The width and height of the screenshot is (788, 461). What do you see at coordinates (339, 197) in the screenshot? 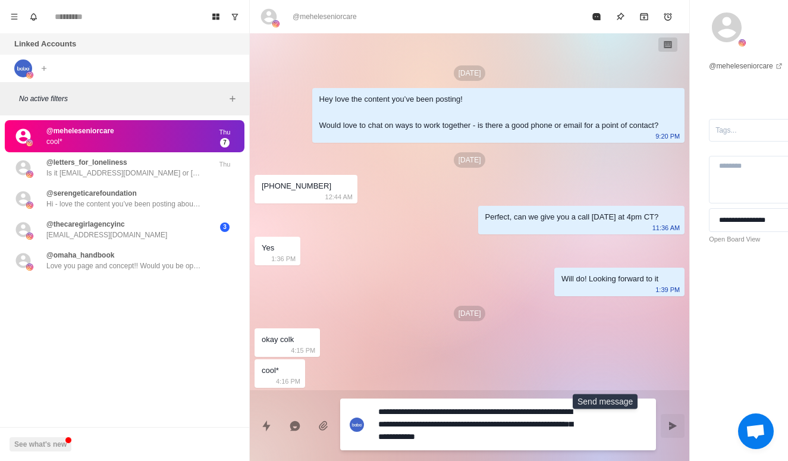
I see `p: 12:44 AM` at bounding box center [339, 197].